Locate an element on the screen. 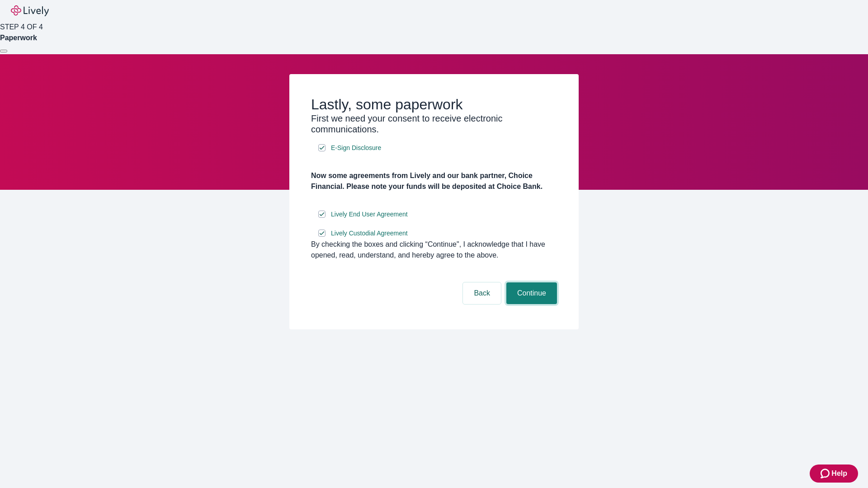  span: Lively End User Agreement is located at coordinates (369, 214).